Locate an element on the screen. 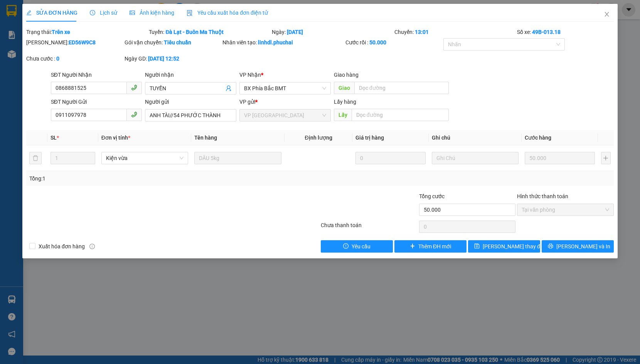 The width and height of the screenshot is (640, 364). div: Ngày GD: is located at coordinates (173, 58).